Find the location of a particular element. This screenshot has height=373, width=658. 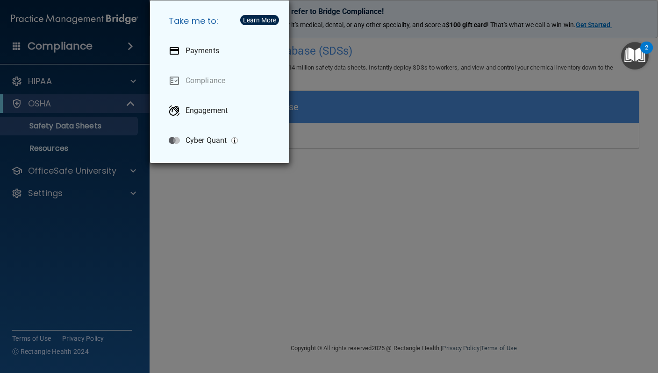

p: Engagement is located at coordinates (206, 111).